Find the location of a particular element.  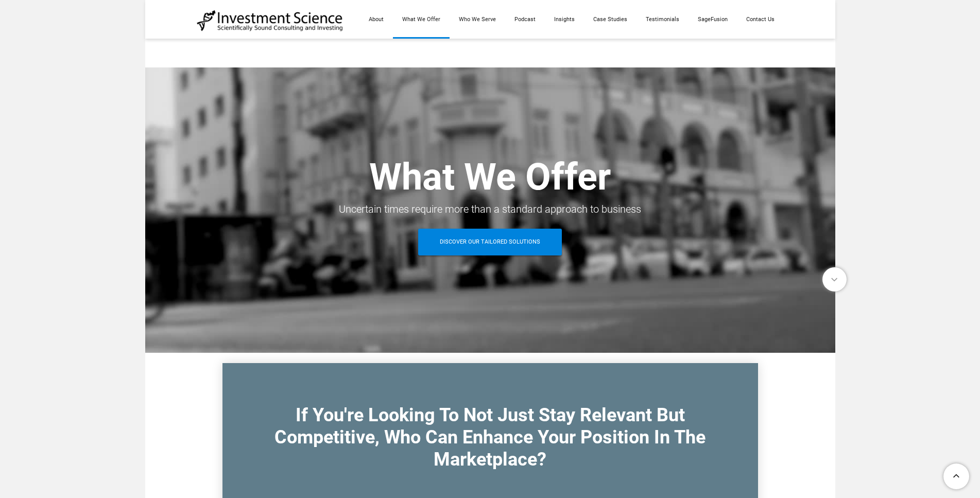

img: Investment Science | NYC Consulting Services is located at coordinates (270, 20).